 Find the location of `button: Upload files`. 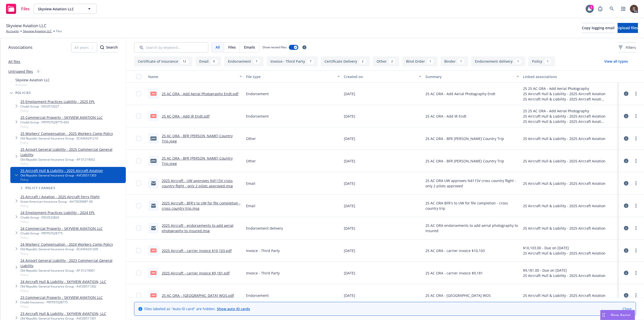

button: Upload files is located at coordinates (628, 28).